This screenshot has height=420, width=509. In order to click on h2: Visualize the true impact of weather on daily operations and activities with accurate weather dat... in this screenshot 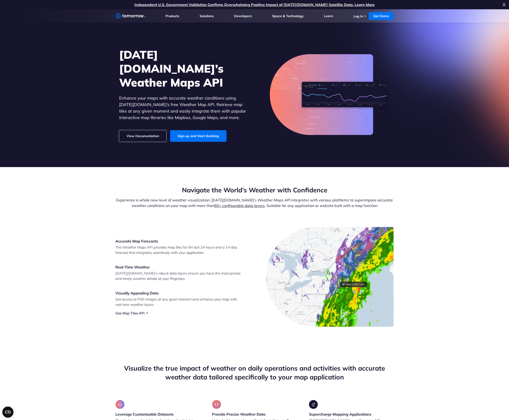, I will do `click(254, 372)`.